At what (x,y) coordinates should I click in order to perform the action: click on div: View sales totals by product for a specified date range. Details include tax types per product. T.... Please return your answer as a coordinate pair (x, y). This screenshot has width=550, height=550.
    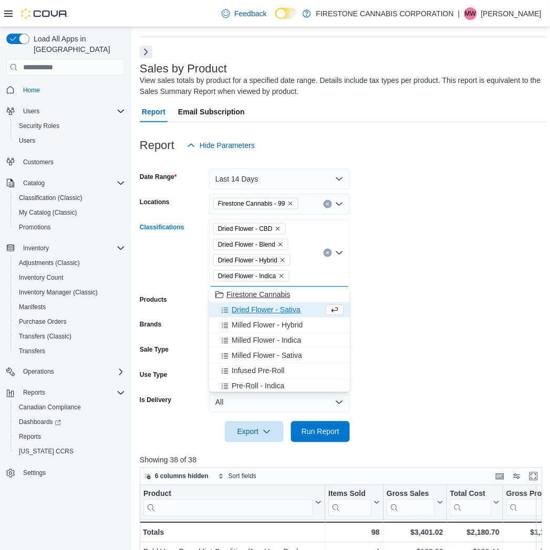
    Looking at the image, I should click on (340, 86).